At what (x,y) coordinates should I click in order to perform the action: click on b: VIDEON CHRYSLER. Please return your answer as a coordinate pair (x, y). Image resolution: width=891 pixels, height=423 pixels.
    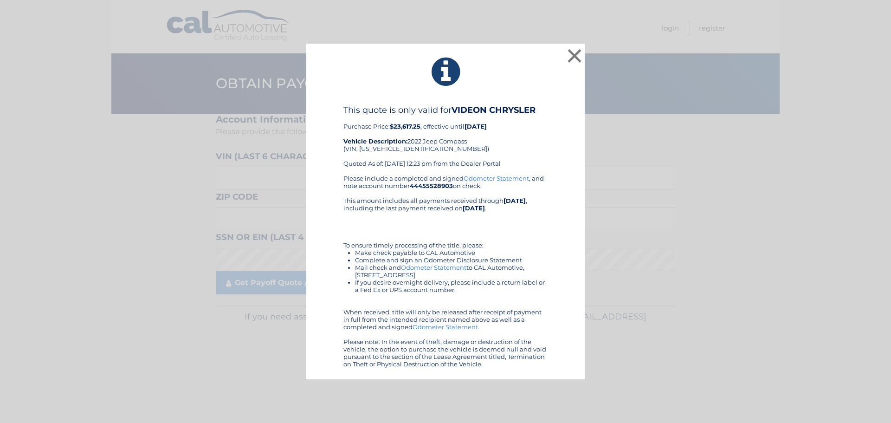
    Looking at the image, I should click on (493, 110).